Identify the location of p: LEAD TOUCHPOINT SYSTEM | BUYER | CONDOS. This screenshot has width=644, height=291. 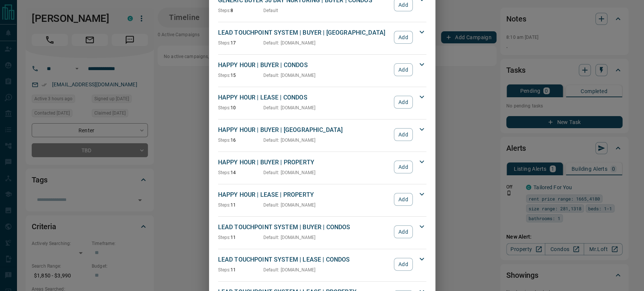
(304, 227).